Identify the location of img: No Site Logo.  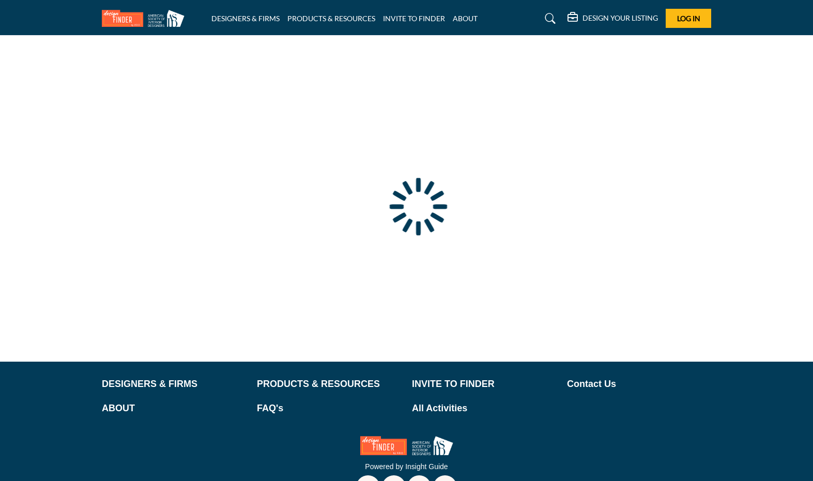
(407, 445).